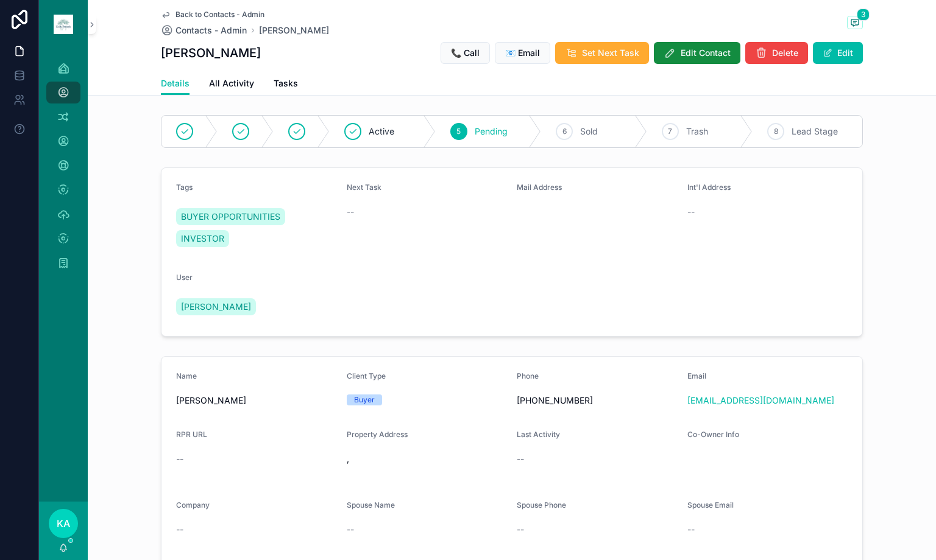  Describe the element at coordinates (175, 84) in the screenshot. I see `span: Details` at that location.